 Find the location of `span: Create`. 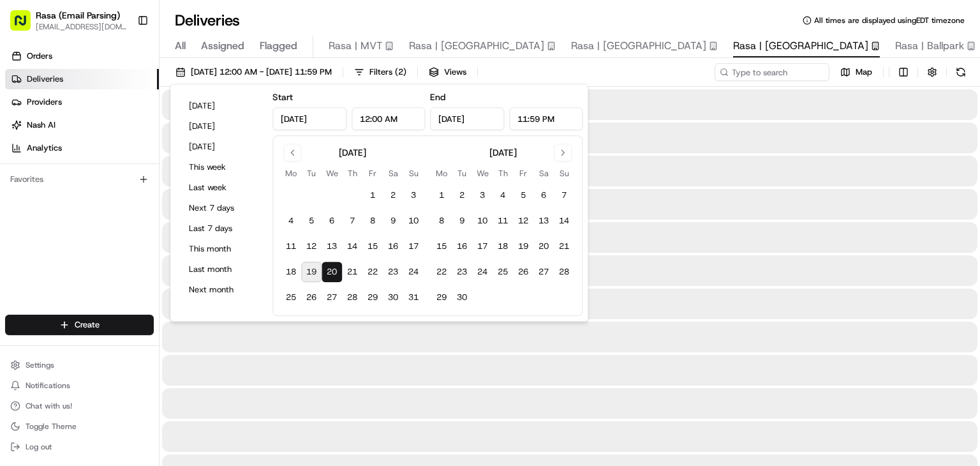

span: Create is located at coordinates (87, 325).